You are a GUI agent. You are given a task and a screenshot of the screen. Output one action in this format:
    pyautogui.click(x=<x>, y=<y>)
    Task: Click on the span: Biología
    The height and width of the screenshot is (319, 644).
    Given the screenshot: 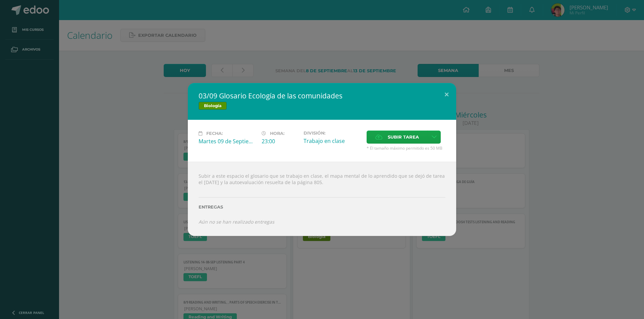 What is the action you would take?
    pyautogui.click(x=212, y=106)
    